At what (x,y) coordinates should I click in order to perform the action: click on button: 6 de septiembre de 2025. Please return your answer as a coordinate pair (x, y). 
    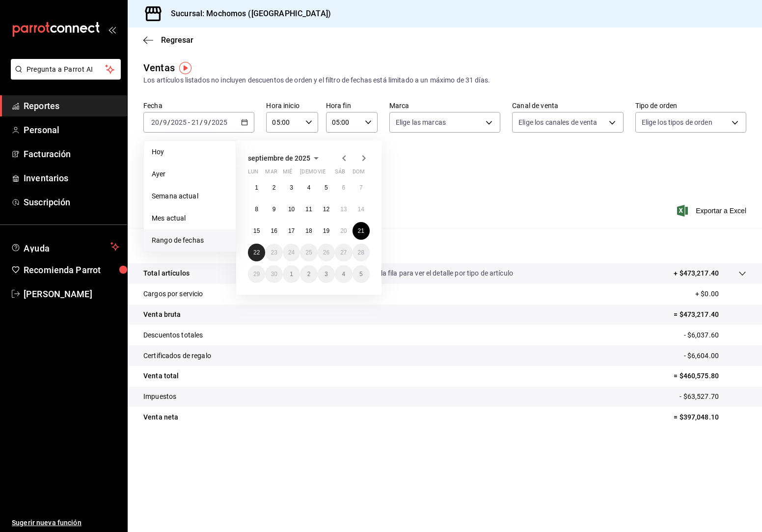
    Looking at the image, I should click on (343, 188).